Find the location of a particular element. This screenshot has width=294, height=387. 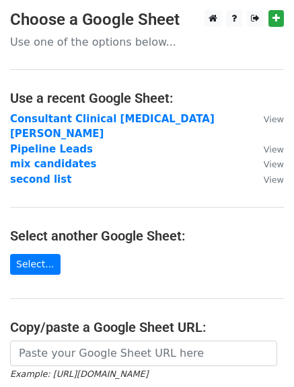

h4: Select another Google Sheet: is located at coordinates (147, 236).